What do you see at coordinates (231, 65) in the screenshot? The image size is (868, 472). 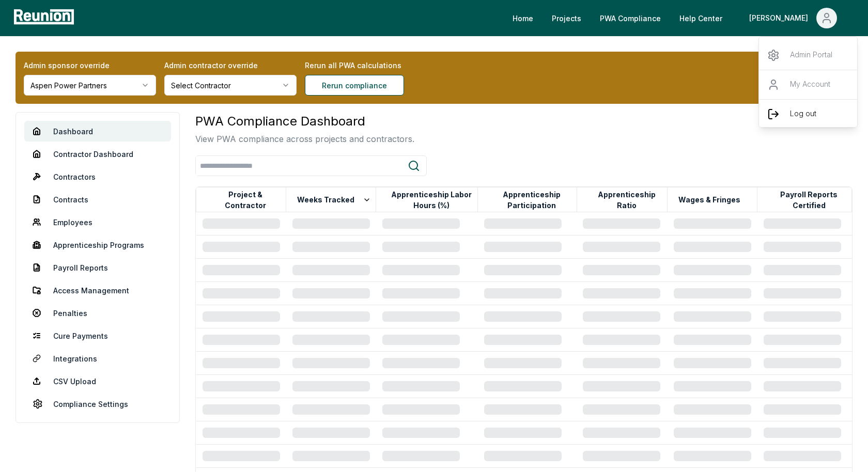 I see `label: Admin contractor override` at bounding box center [231, 65].